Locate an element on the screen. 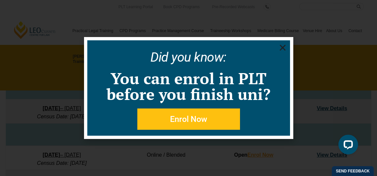 The image size is (377, 176). span: Enrol Now is located at coordinates (189, 119).